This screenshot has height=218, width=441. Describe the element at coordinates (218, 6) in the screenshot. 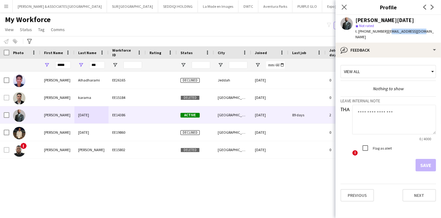

I see `button: La Mode en Images` at that location.